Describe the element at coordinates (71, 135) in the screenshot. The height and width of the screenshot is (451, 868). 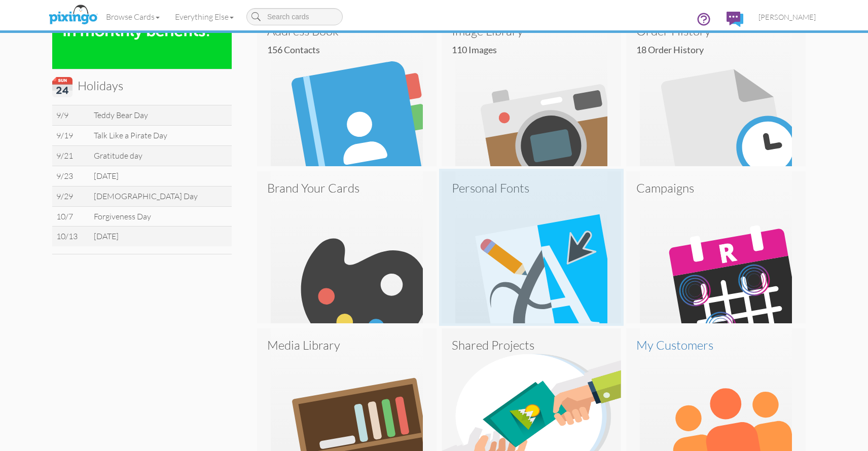
I see `td: 9/19` at that location.